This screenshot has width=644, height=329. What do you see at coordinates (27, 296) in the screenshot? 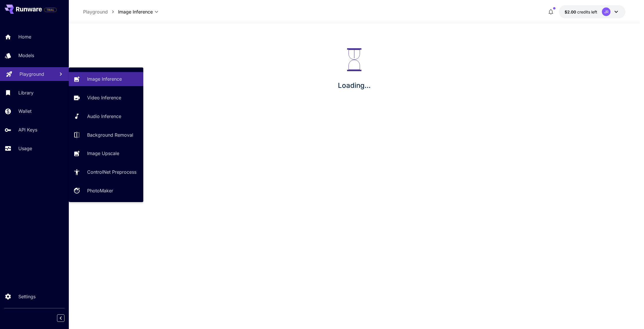
I see `p: Settings` at bounding box center [27, 296].